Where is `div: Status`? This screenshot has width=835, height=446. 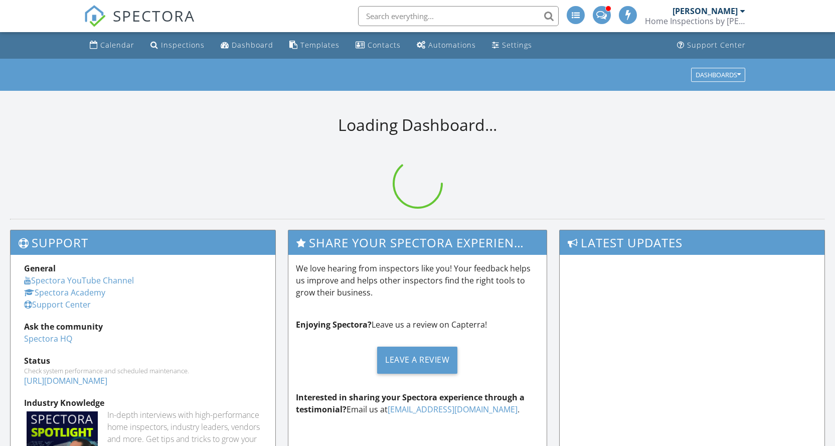 div: Status is located at coordinates (143, 361).